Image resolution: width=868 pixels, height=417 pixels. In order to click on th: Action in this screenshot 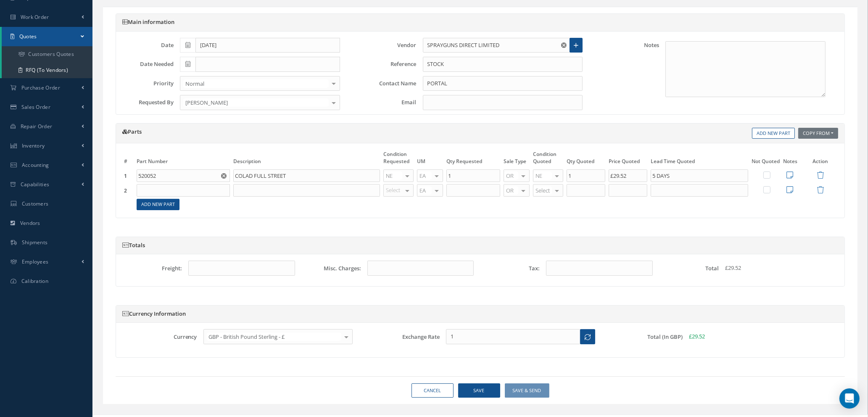, I will do `click(820, 159)`.